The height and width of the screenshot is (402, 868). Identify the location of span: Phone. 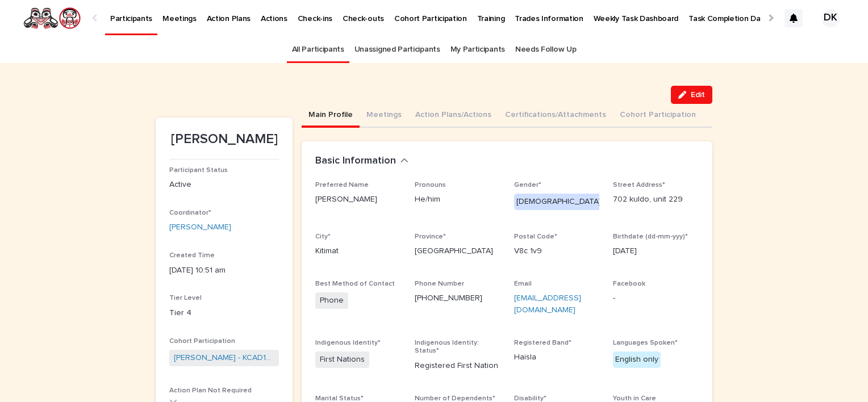
(332, 300).